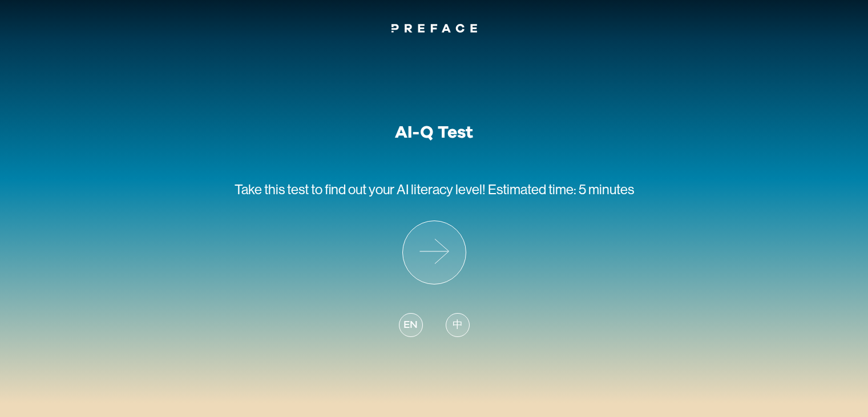  Describe the element at coordinates (279, 189) in the screenshot. I see `span: Take this test to` at that location.